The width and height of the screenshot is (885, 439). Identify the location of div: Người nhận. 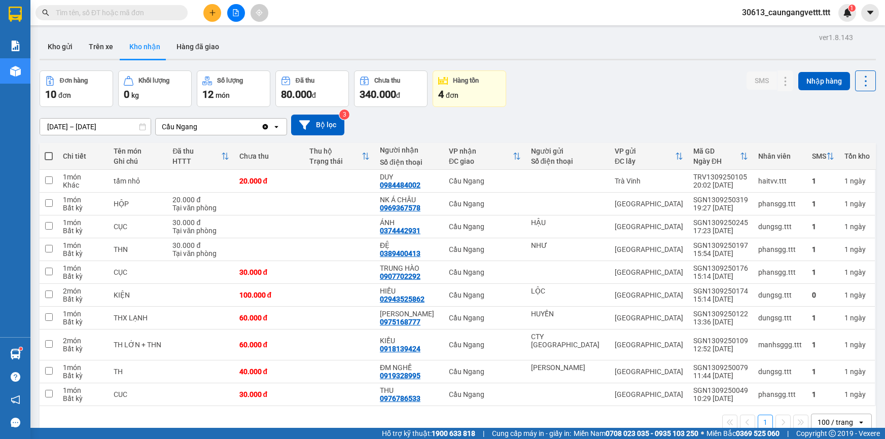
(409, 150).